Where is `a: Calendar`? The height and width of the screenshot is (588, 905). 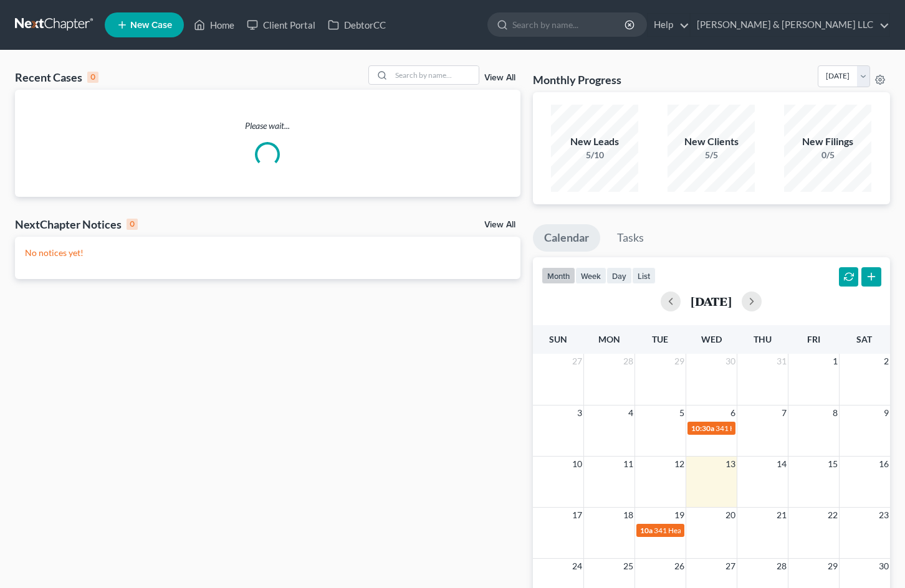
a: Calendar is located at coordinates (567, 238).